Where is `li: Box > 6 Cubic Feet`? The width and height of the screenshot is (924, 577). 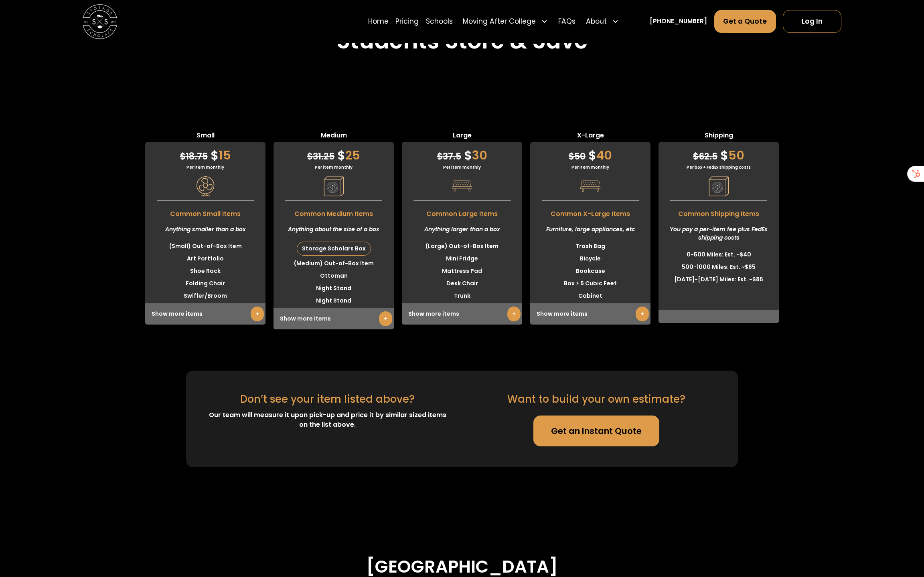
li: Box > 6 Cubic Feet is located at coordinates (591, 284).